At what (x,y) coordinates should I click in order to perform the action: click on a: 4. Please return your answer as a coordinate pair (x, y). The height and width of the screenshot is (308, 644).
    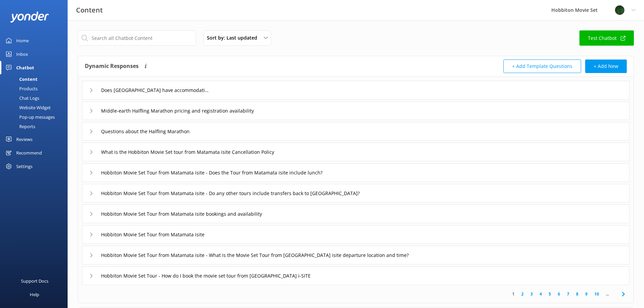
    Looking at the image, I should click on (540, 293).